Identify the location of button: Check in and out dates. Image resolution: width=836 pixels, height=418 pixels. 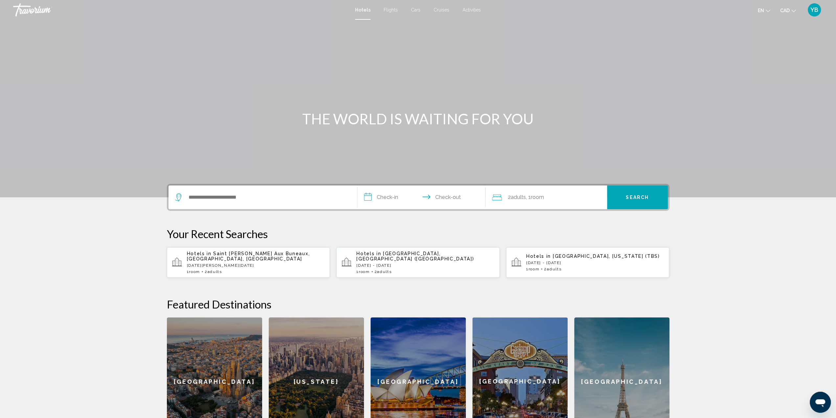
(422, 197).